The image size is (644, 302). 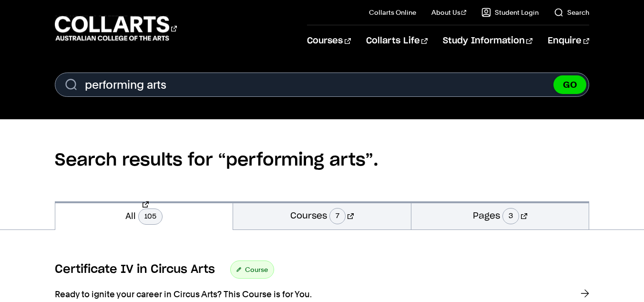 What do you see at coordinates (511, 216) in the screenshot?
I see `span: 3` at bounding box center [511, 216].